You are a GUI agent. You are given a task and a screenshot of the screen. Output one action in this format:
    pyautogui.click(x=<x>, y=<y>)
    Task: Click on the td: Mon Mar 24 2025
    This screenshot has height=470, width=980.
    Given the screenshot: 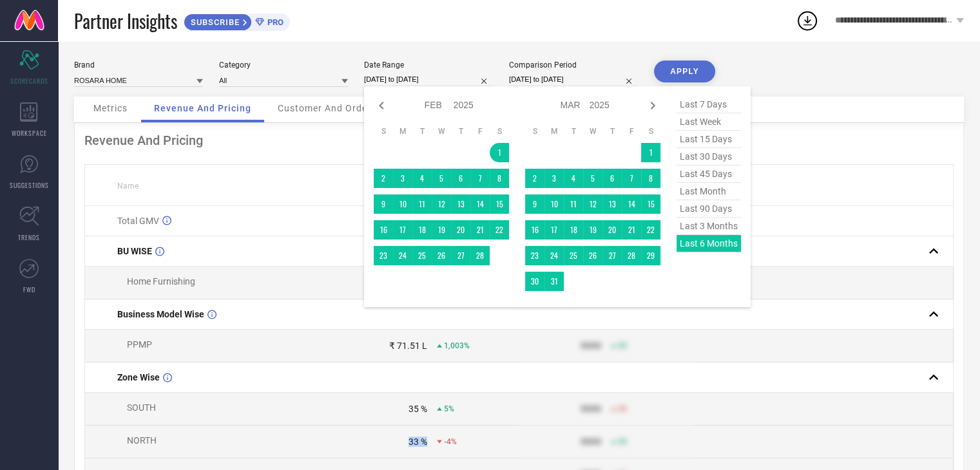 What is the action you would take?
    pyautogui.click(x=554, y=256)
    